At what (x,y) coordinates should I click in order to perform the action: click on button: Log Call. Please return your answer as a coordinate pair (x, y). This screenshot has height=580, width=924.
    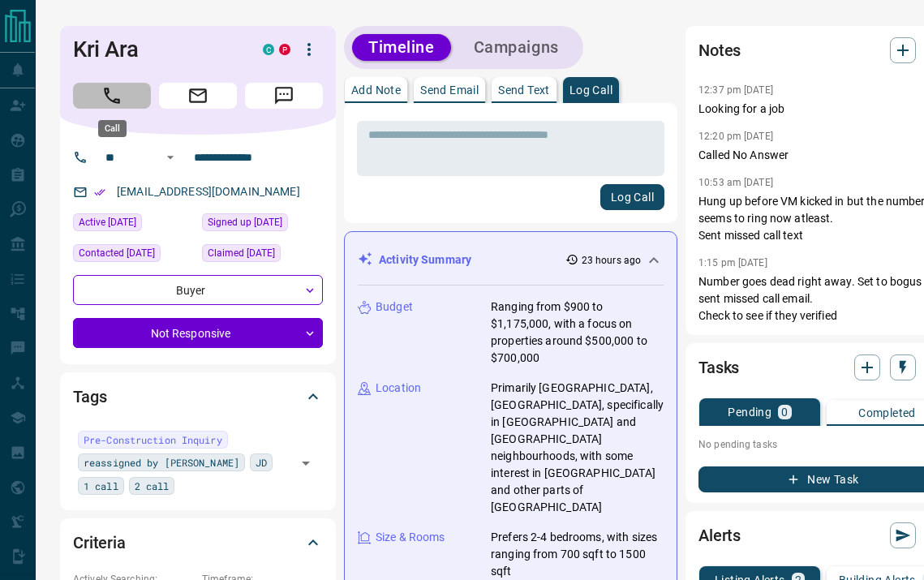
    Looking at the image, I should click on (632, 197).